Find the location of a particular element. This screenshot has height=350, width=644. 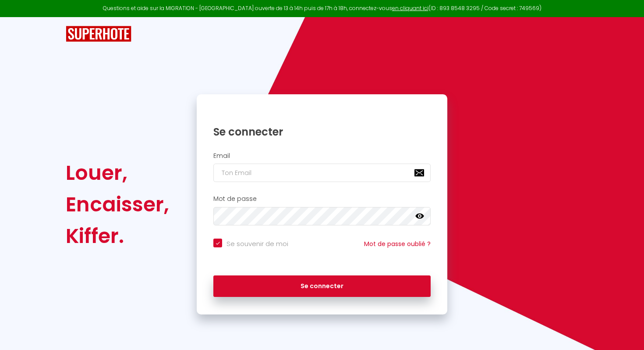

a: Mot de passe oublié ? is located at coordinates (397, 244).